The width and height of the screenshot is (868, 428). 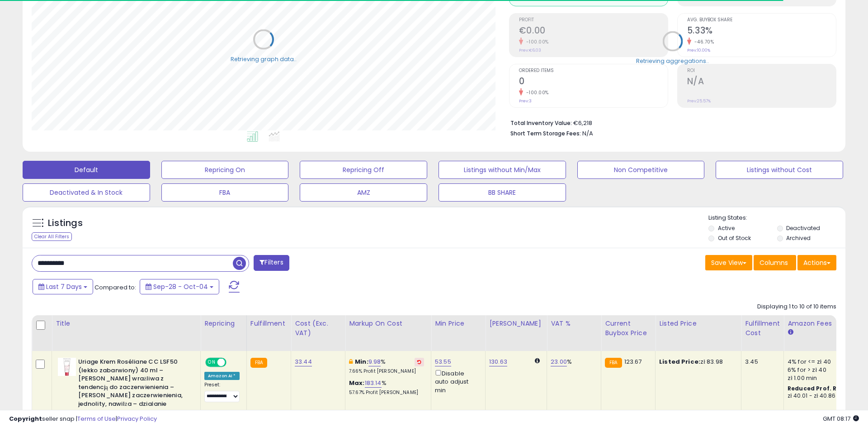 I want to click on button: Columns, so click(x=775, y=262).